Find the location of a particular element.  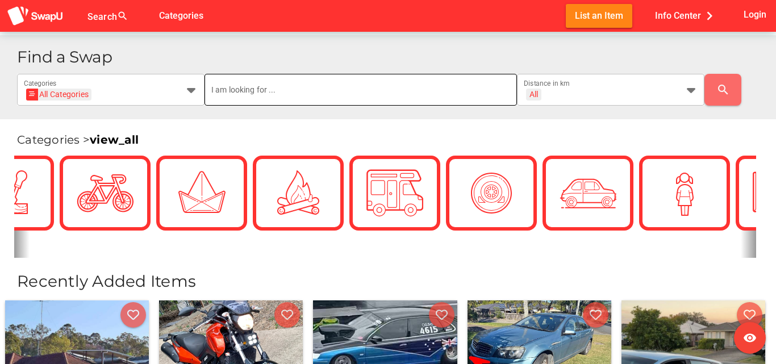

h1: Find a Swap is located at coordinates (392, 57).